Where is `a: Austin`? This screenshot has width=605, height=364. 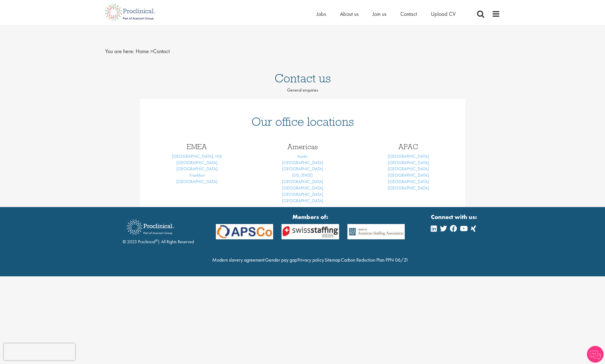
a: Austin is located at coordinates (302, 156).